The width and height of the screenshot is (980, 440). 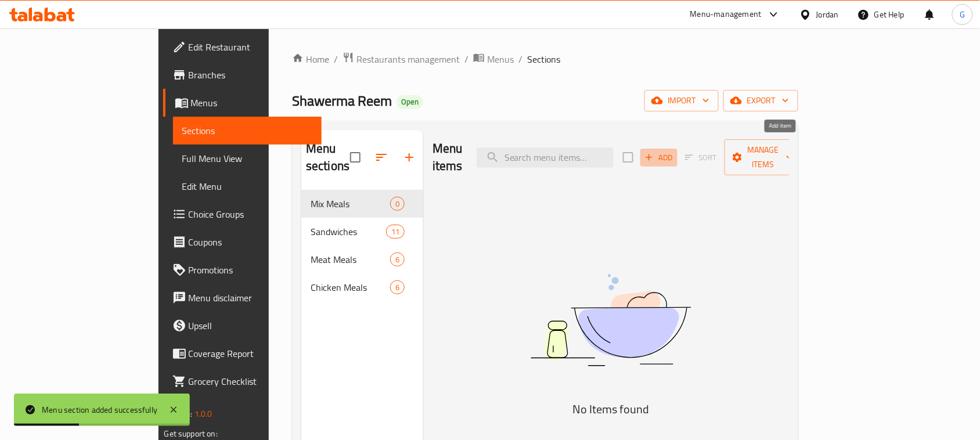 I want to click on span: 0, so click(x=397, y=204).